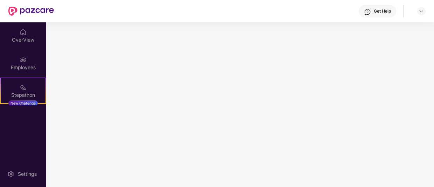 The image size is (434, 187). What do you see at coordinates (11, 174) in the screenshot?
I see `img: svg+xml;base64,PHN2ZyBpZD0iU2V0dGluZy0yMHgyMCIgeG1sbnM9Imh0dHA6Ly93d3cudzMub3JnLzIwMDAvc3ZnIiB3aW...` at bounding box center [11, 174].